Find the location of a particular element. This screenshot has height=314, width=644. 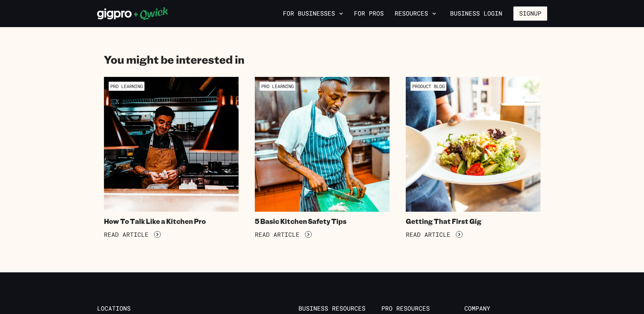

h4: How To Talk Like a Kitchen Pro is located at coordinates (171, 221).